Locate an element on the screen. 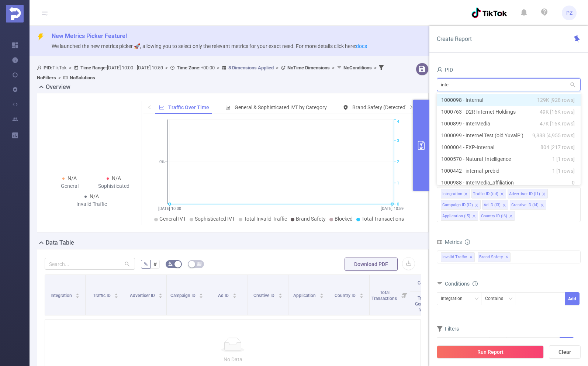 The width and height of the screenshot is (588, 366). tspan: 0 is located at coordinates (398, 204).